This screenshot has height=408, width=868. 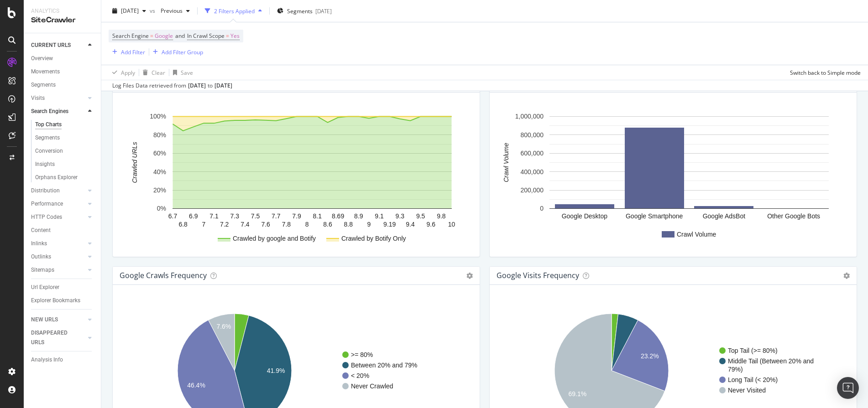 I want to click on a: Conversion, so click(x=65, y=151).